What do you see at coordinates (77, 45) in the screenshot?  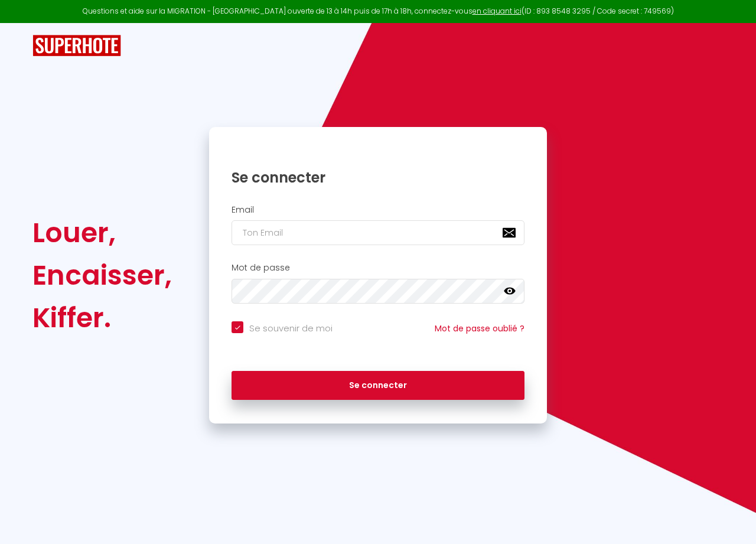 I see `img: SuperHote logo` at bounding box center [77, 45].